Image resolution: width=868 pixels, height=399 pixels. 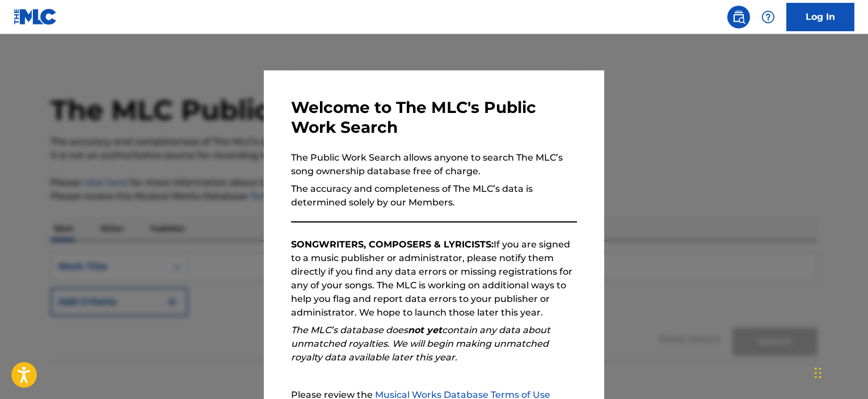 What do you see at coordinates (820, 17) in the screenshot?
I see `a: Log In` at bounding box center [820, 17].